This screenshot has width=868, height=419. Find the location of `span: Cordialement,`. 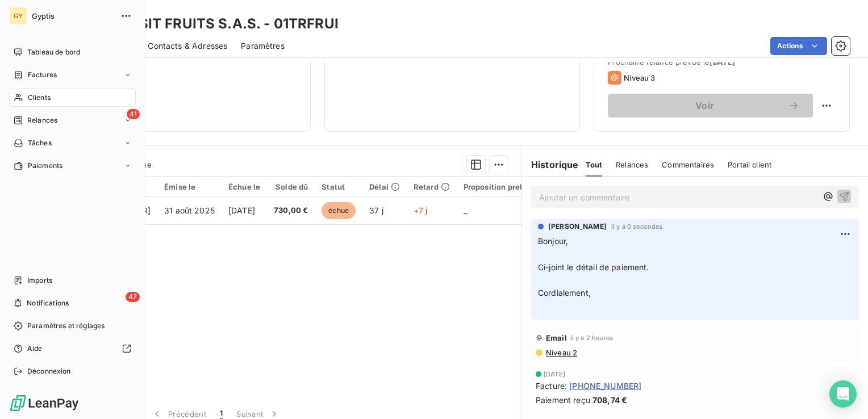

span: Cordialement, is located at coordinates (564, 293).